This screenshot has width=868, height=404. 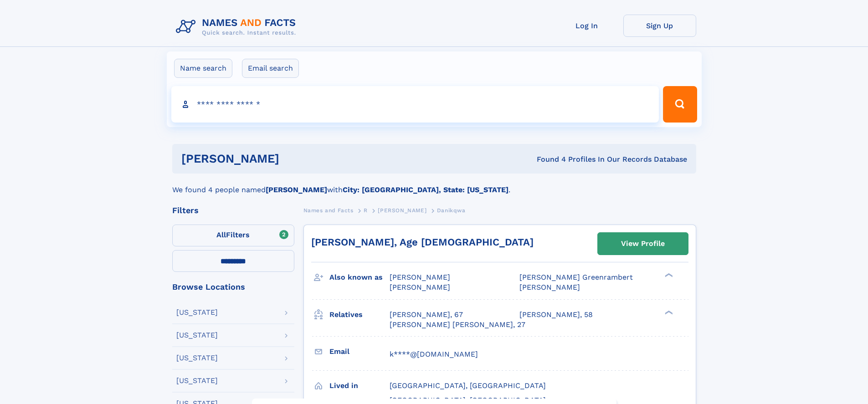 What do you see at coordinates (234, 235) in the screenshot?
I see `label: Filters` at bounding box center [234, 235].